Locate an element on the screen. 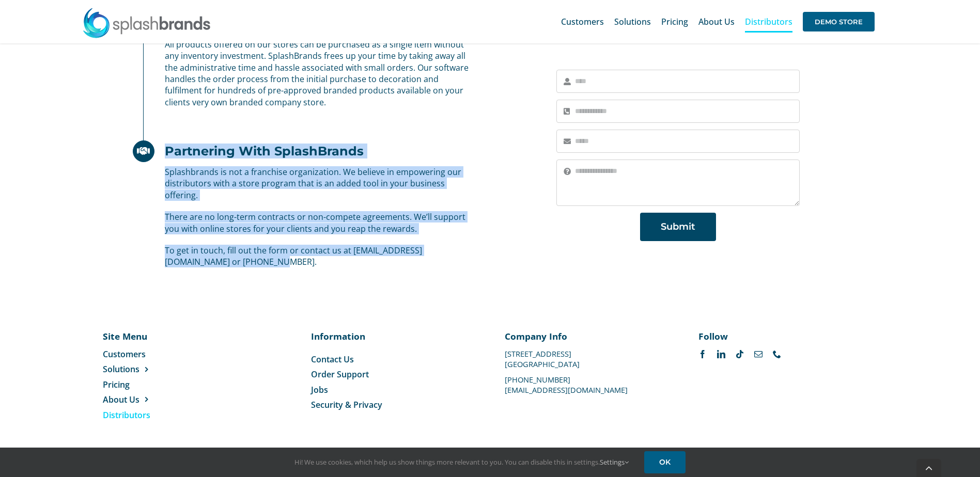 This screenshot has width=980, height=477. a: linkedin is located at coordinates (721, 354).